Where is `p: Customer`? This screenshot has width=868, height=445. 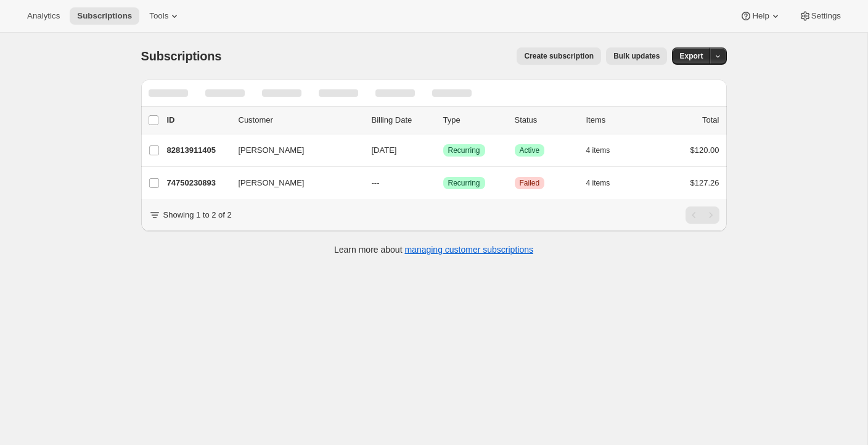 p: Customer is located at coordinates (300, 120).